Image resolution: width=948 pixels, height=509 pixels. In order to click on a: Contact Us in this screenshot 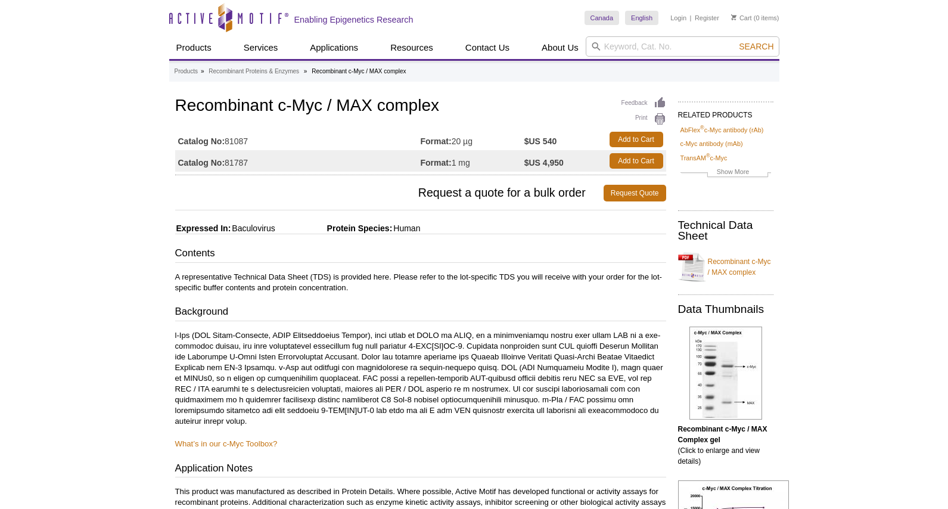, I will do `click(487, 48)`.